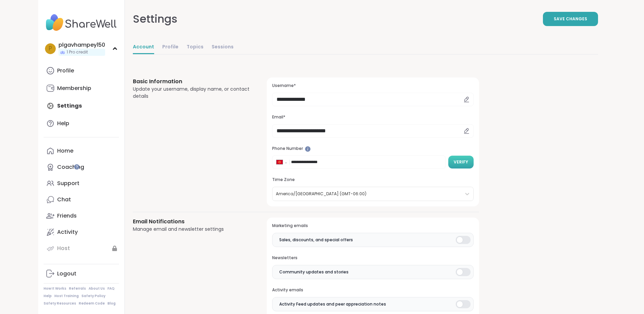 This screenshot has width=644, height=314. I want to click on div: Home, so click(65, 151).